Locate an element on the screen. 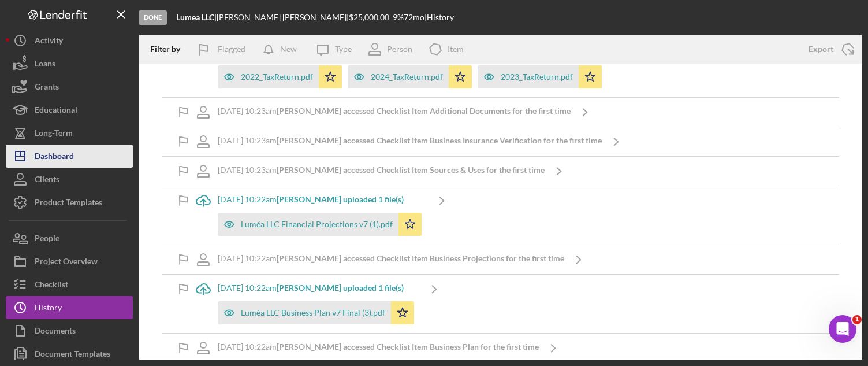 This screenshot has height=366, width=868. button: Luméa LLC Financial Projections v7 (1).pdf is located at coordinates (320, 224).